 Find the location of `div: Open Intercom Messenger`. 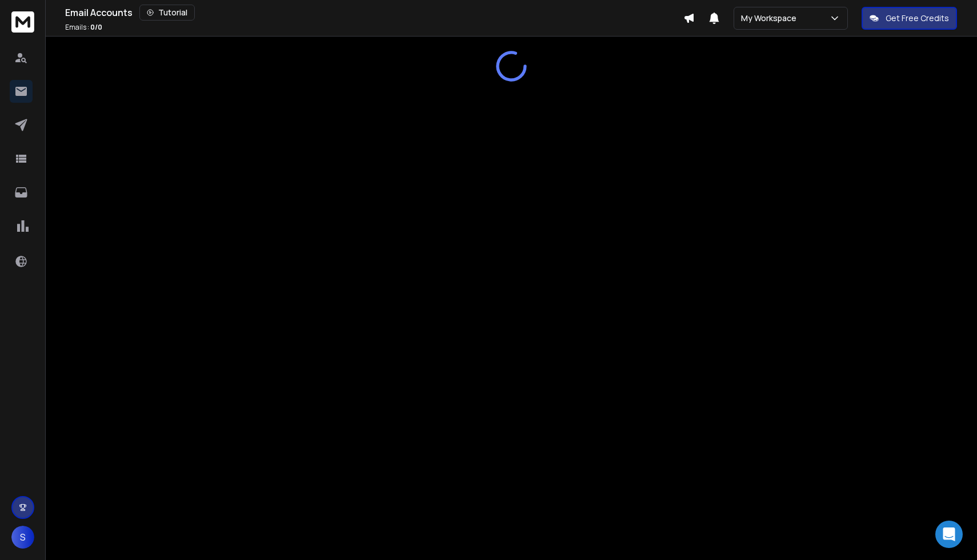

div: Open Intercom Messenger is located at coordinates (949, 534).